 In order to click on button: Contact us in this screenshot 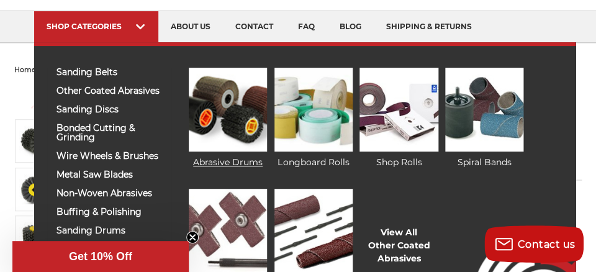, I will do `click(534, 244)`.